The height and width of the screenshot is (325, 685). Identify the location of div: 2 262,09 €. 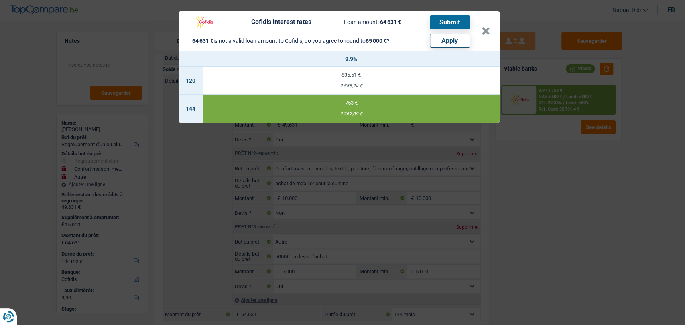
(351, 114).